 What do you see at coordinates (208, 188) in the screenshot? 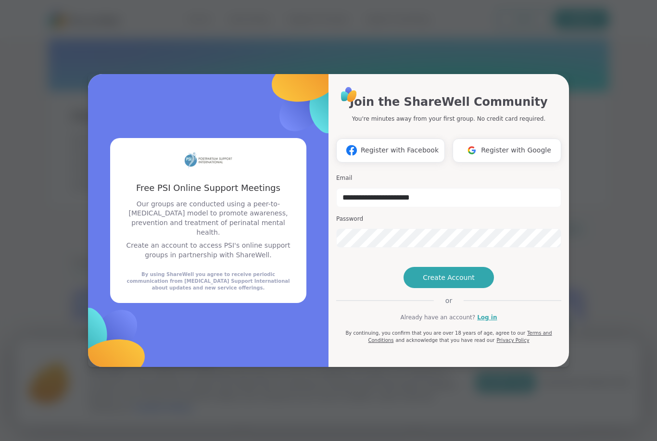
I see `h3: Free PSI Online Support Meetings` at bounding box center [208, 188].